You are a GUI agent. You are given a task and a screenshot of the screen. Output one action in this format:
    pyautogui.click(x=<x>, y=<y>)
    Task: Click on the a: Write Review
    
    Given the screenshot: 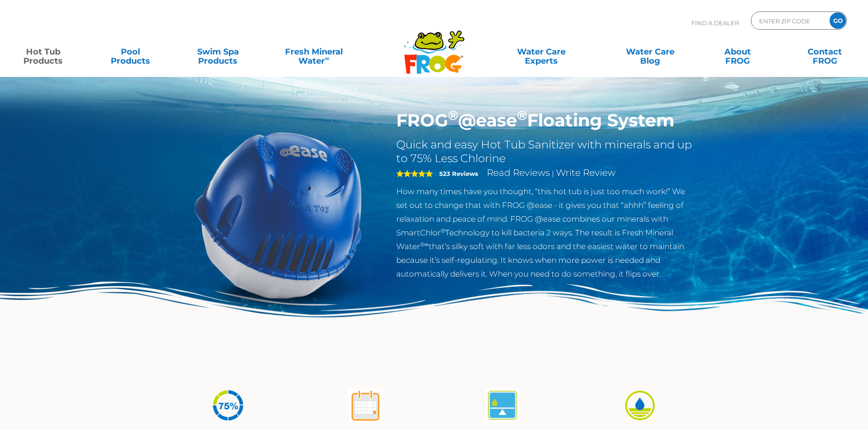 What is the action you would take?
    pyautogui.click(x=586, y=172)
    